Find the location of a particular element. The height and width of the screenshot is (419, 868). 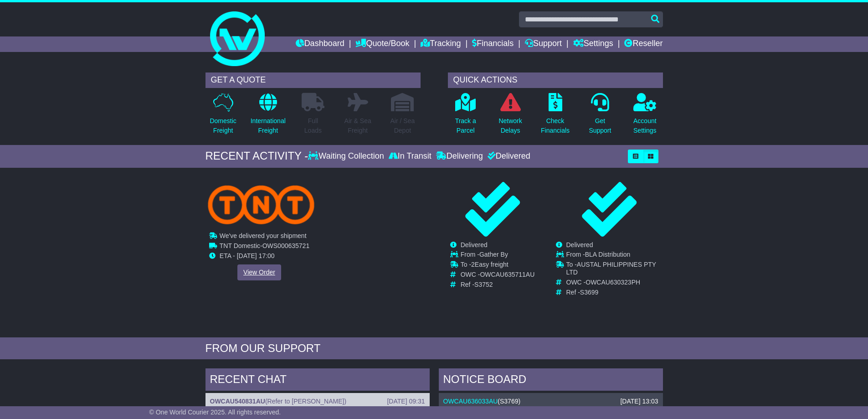

a: Settings is located at coordinates (594, 44).